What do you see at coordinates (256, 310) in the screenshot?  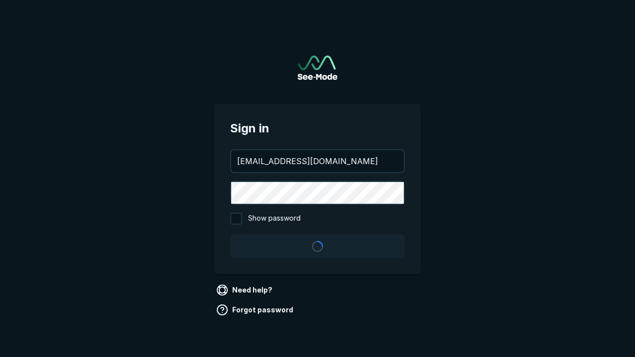 I see `a: Forgot password` at bounding box center [256, 310].